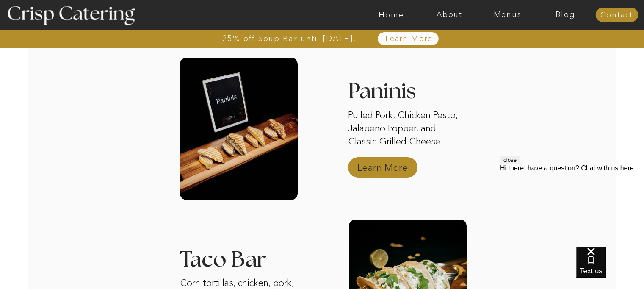 This screenshot has width=644, height=289. Describe the element at coordinates (407, 94) in the screenshot. I see `h3: Paninis` at that location.